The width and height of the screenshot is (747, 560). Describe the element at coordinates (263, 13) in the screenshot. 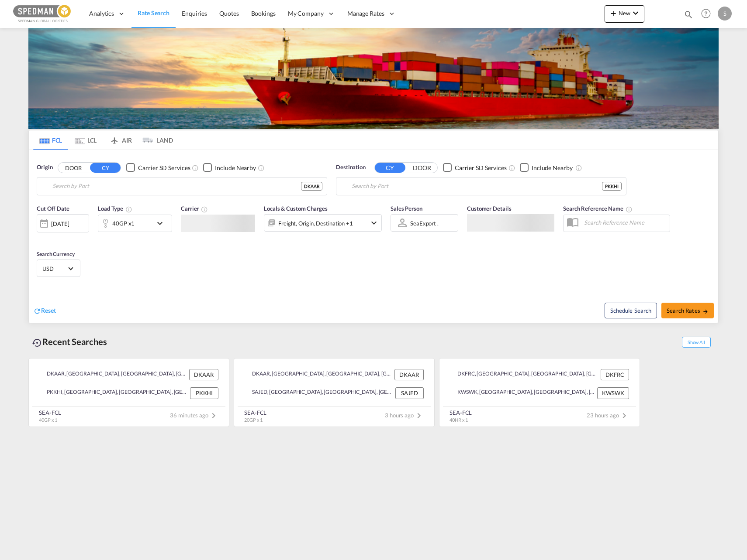

I see `span: Bookings` at that location.